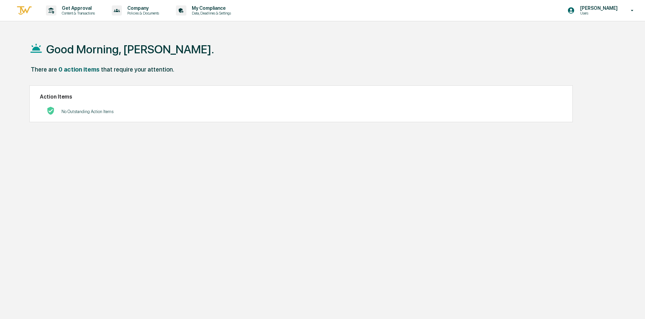 This screenshot has width=645, height=319. What do you see at coordinates (87, 111) in the screenshot?
I see `p: No Outstanding Action Items` at bounding box center [87, 111].